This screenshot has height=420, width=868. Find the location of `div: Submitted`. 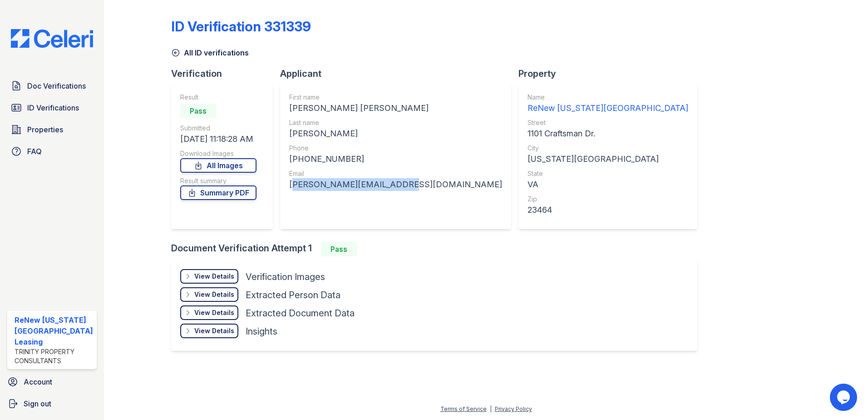

div: Submitted is located at coordinates (219, 128).